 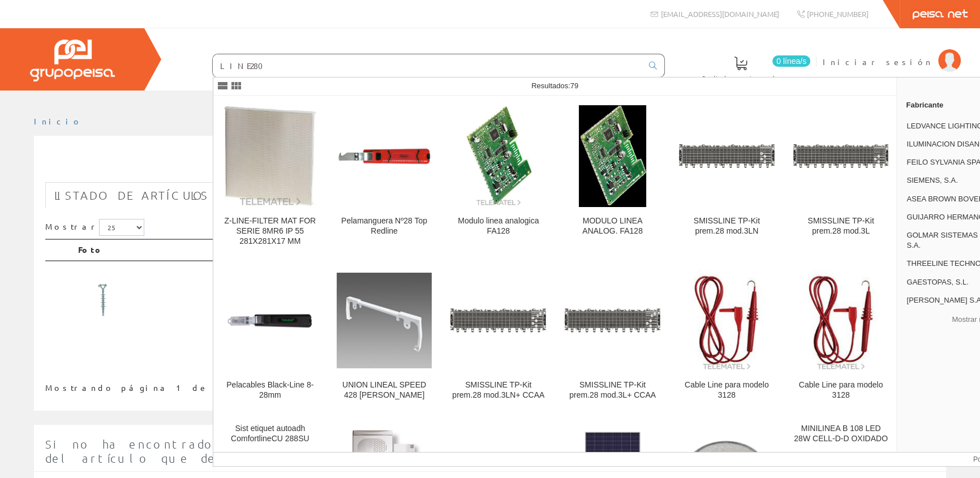 I want to click on img: UNION LINEAL SPEED 428 BLANCO, so click(x=384, y=320).